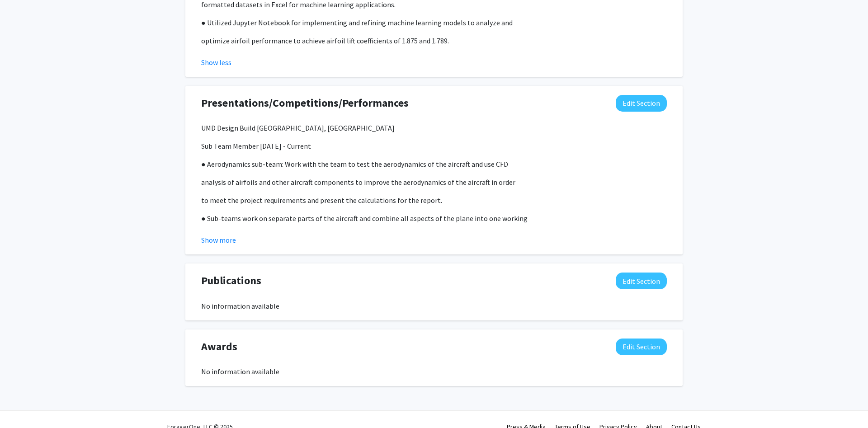 This screenshot has height=428, width=868. Describe the element at coordinates (219, 347) in the screenshot. I see `span: Awards` at that location.